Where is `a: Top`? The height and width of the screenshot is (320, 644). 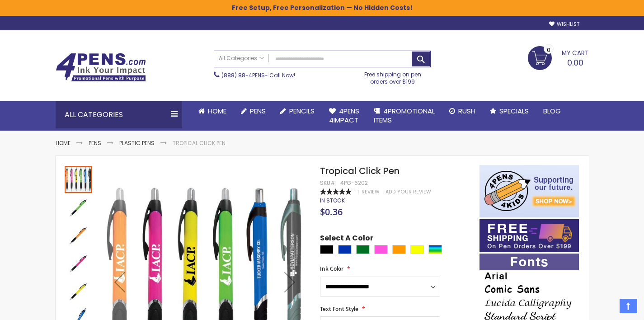 a: Top is located at coordinates (628, 306).